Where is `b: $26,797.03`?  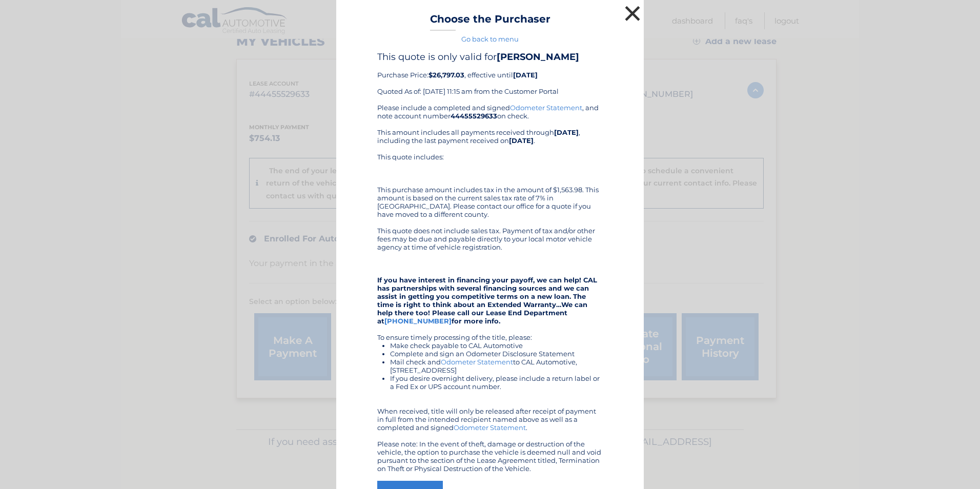 b: $26,797.03 is located at coordinates (447, 75).